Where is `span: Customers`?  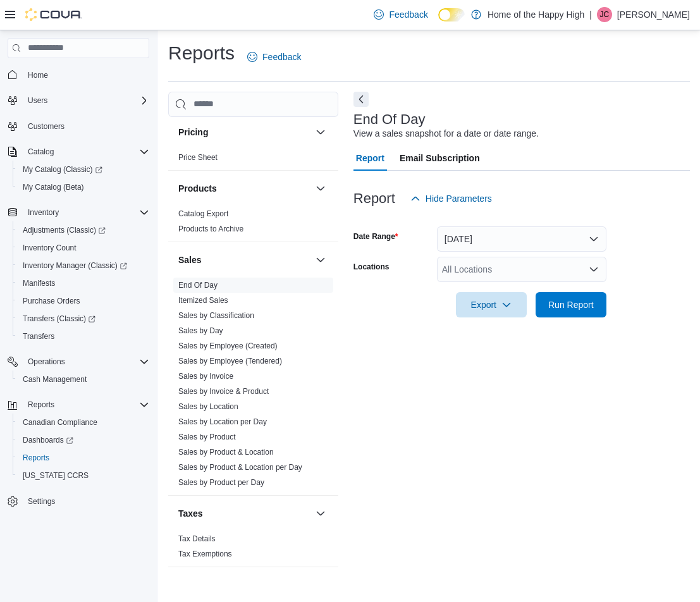
span: Customers is located at coordinates (86, 126).